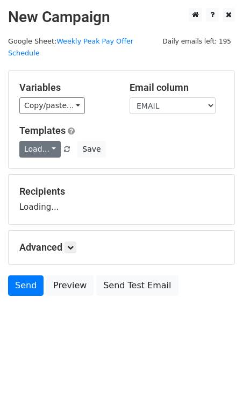 The image size is (243, 398). Describe the element at coordinates (66, 88) in the screenshot. I see `h5: Variables` at that location.